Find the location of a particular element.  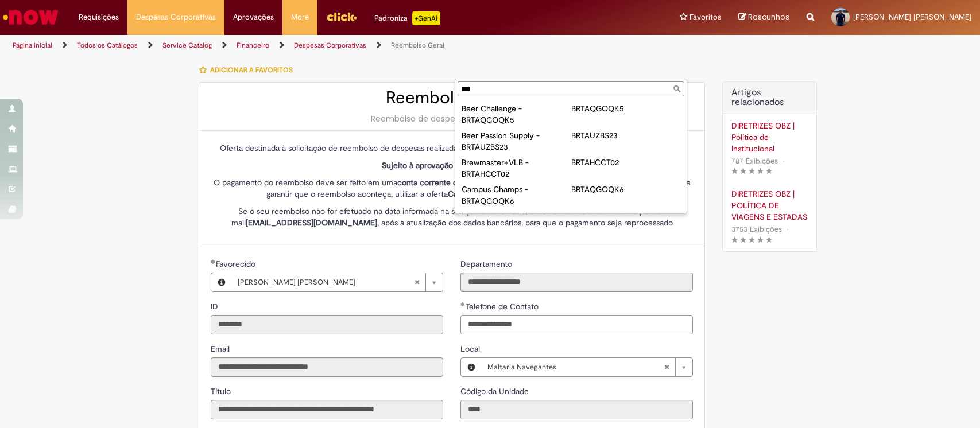

div: Campus Champs - BRTAQGOQK6 is located at coordinates (516, 195).